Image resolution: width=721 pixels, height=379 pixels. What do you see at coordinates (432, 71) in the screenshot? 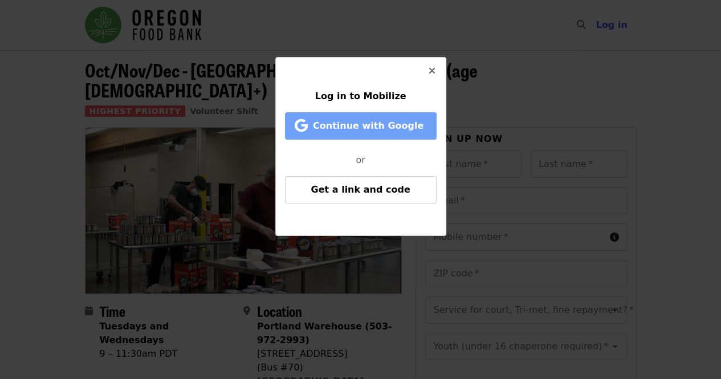
I see `button: Close` at bounding box center [432, 71].